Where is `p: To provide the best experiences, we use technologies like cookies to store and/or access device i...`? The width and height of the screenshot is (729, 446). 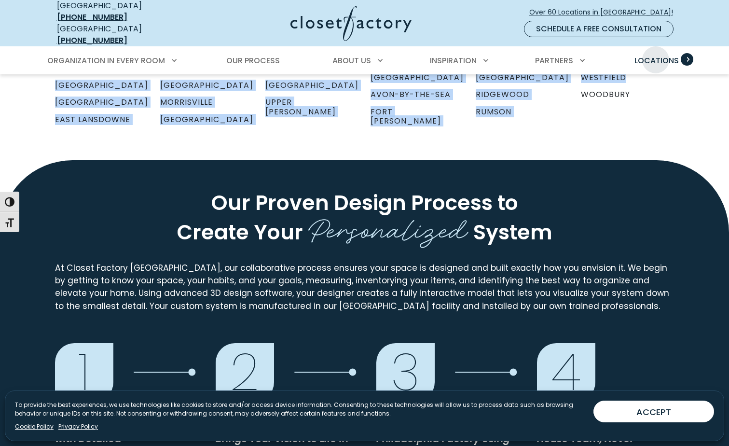 p: To provide the best experiences, we use technologies like cookies to store and/or access device i... is located at coordinates (300, 409).